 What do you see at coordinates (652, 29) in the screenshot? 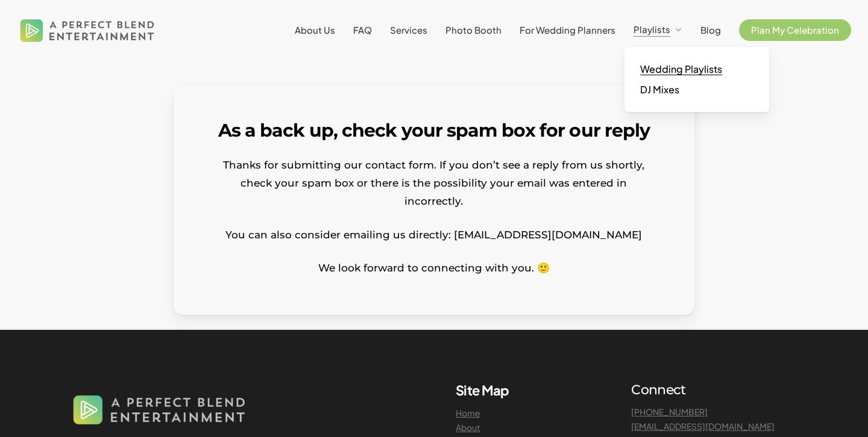
I see `span: Playlists` at bounding box center [652, 29].